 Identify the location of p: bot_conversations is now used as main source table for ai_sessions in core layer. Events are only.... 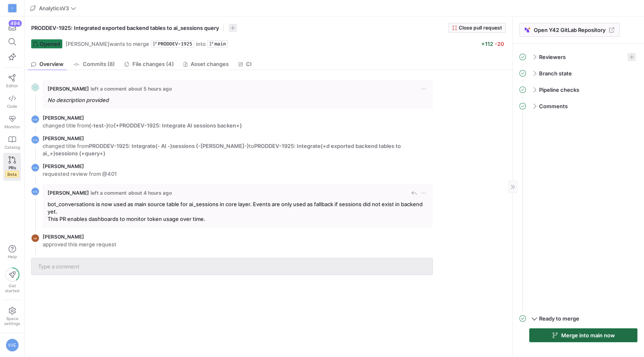
(238, 212).